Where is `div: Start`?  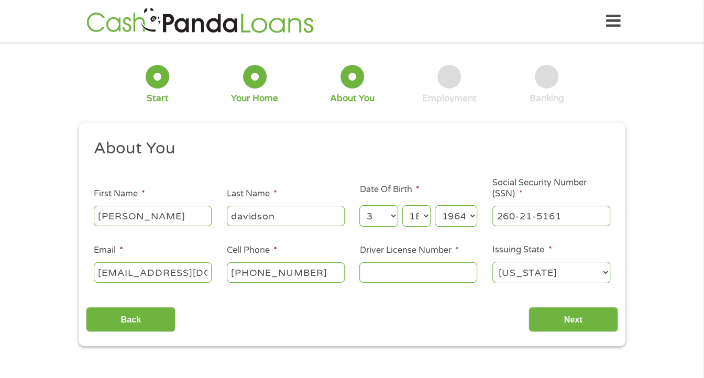
div: Start is located at coordinates (157, 98).